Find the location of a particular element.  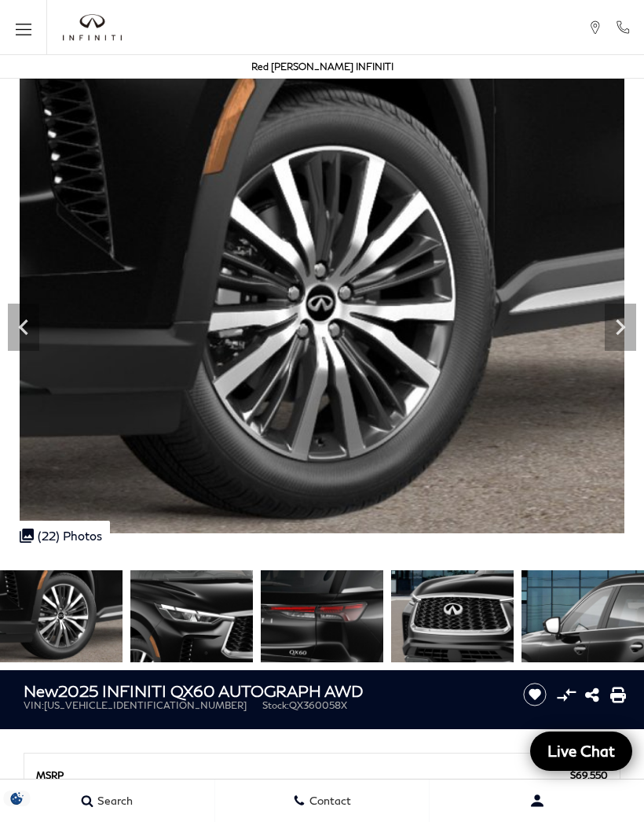

a: infiniti is located at coordinates (92, 28).